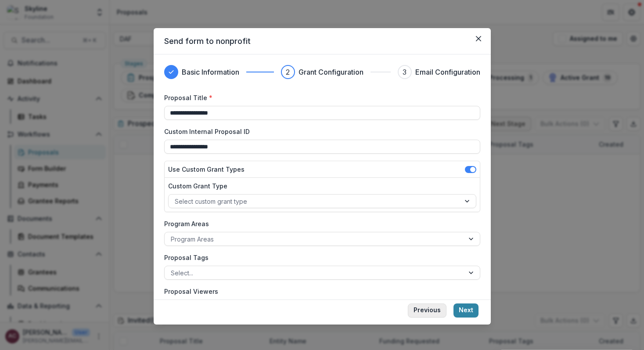  I want to click on button: Close, so click(479, 39).